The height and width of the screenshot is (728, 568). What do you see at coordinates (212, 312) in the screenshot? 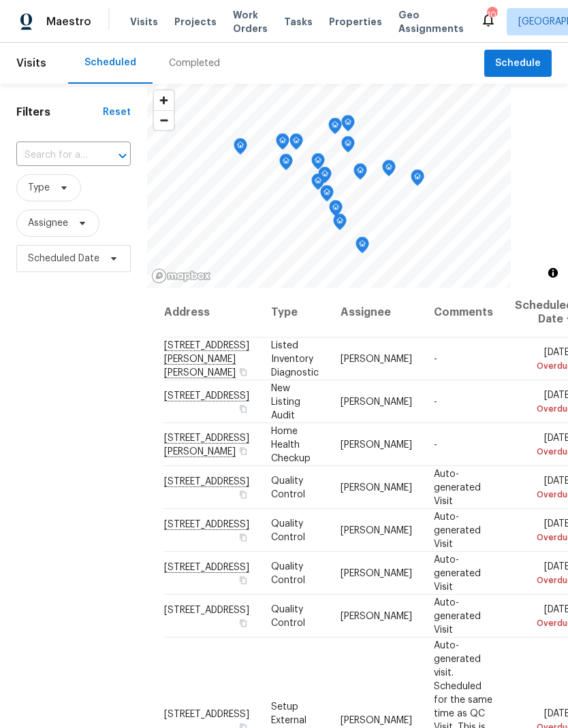
I see `th: Address` at bounding box center [212, 312].